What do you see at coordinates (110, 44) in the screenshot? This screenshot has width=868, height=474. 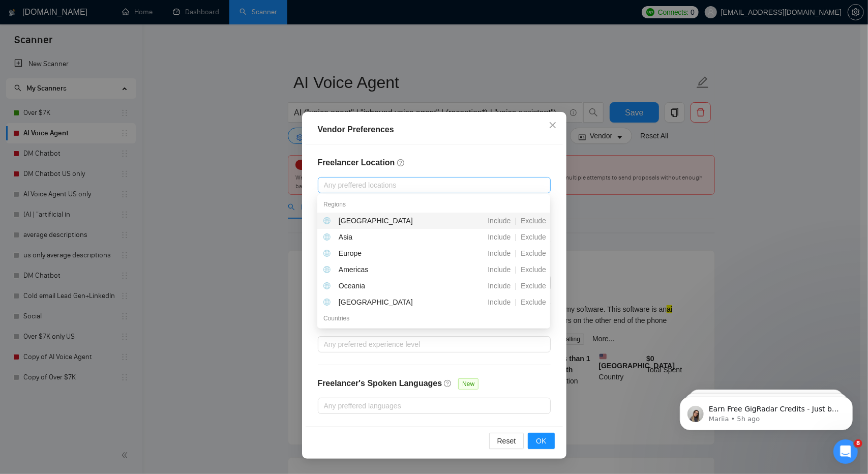 I see `p: Message from Mariia, sent 5h ago` at bounding box center [110, 44].